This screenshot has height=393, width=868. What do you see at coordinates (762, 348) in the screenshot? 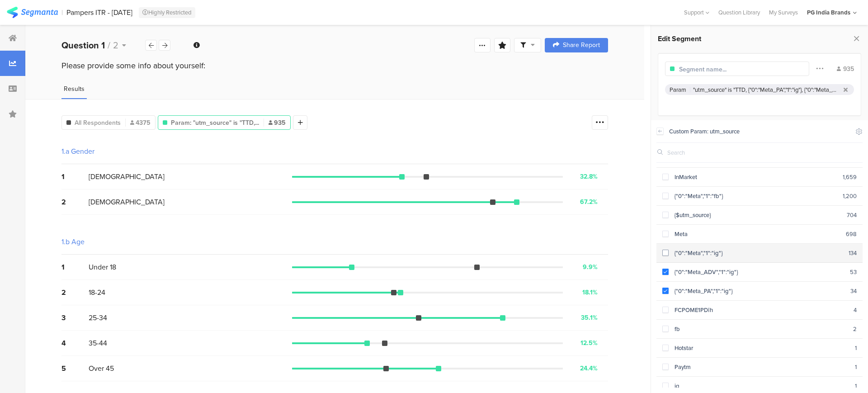
I see `div: Hotstar` at bounding box center [762, 348].